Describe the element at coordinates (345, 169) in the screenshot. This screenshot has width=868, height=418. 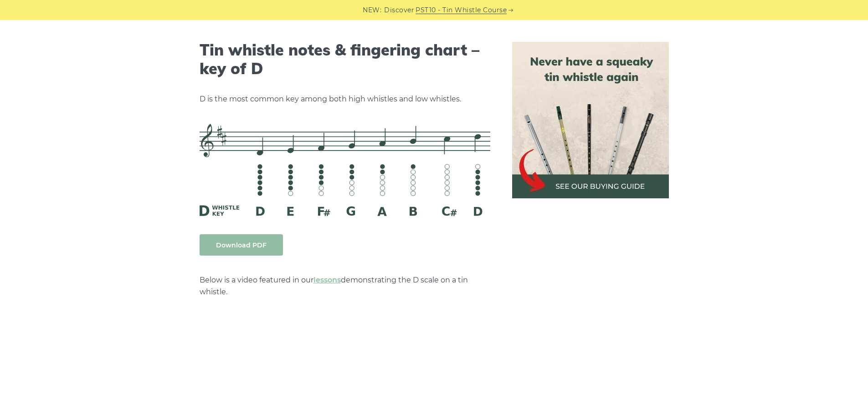
I see `img: D Whistle Fingering Chart And Notes` at that location.